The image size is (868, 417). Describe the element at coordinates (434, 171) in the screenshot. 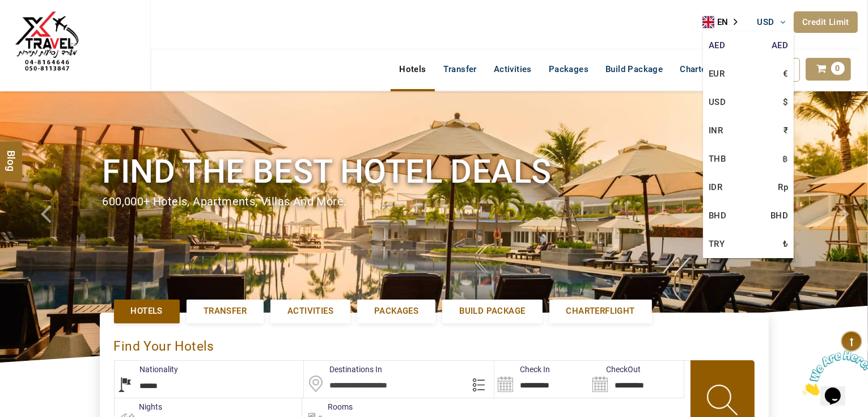

I see `h1: Find the best hotel deals` at that location.